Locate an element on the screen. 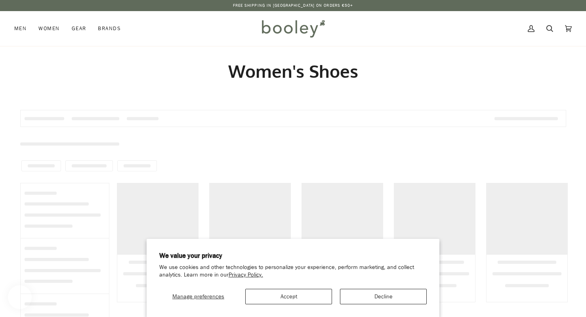 Image resolution: width=586 pixels, height=317 pixels. a: Men is located at coordinates (23, 29).